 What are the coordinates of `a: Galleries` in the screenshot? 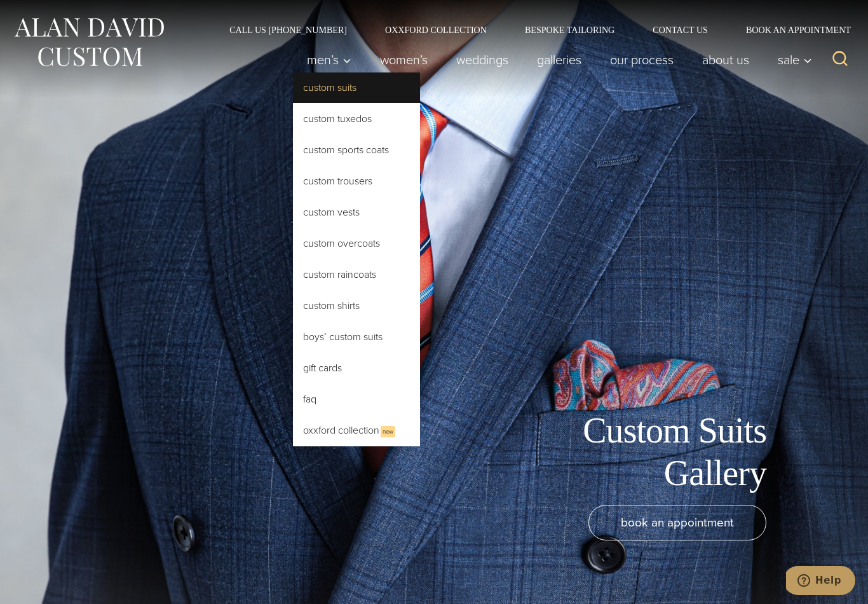 It's located at (560, 60).